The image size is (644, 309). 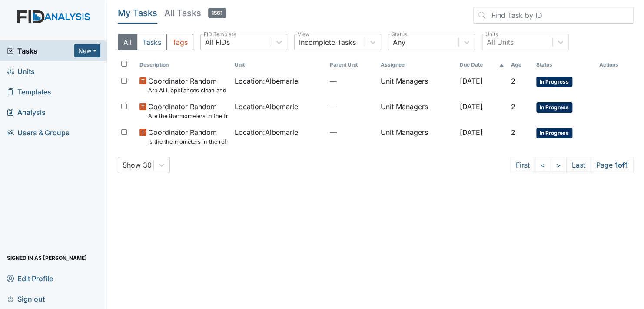 What do you see at coordinates (188, 90) in the screenshot?
I see `small: Are ALL appliances clean and working properly?` at bounding box center [188, 90].